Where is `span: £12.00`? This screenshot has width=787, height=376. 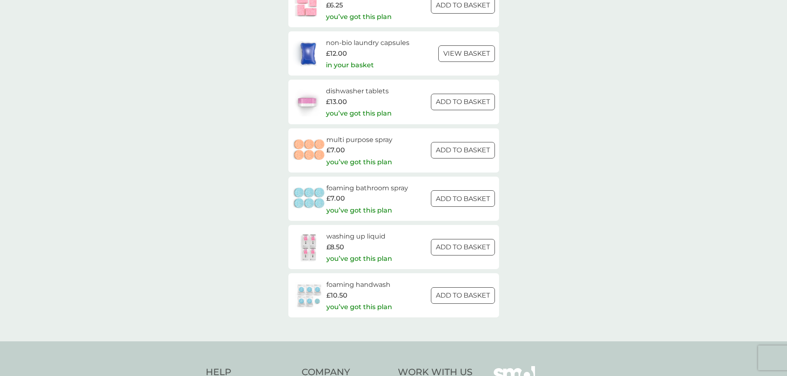
span: £12.00 is located at coordinates (336, 54).